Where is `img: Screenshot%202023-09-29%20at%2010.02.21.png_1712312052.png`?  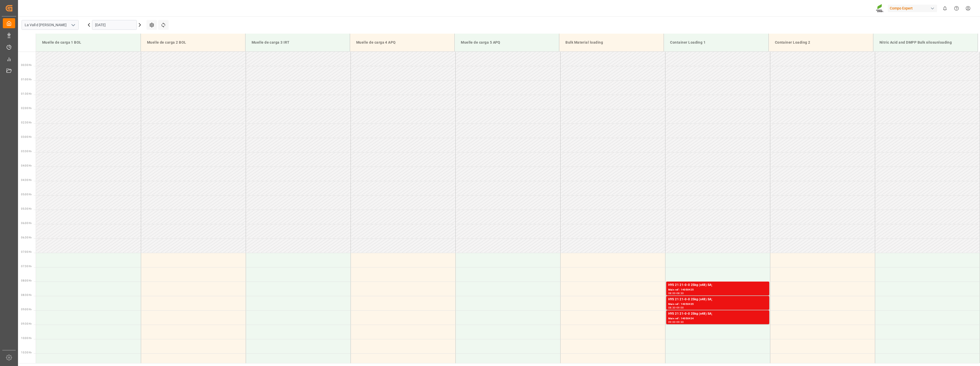
img: Screenshot%202023-09-29%20at%2010.02.21.png_1712312052.png is located at coordinates (880, 8).